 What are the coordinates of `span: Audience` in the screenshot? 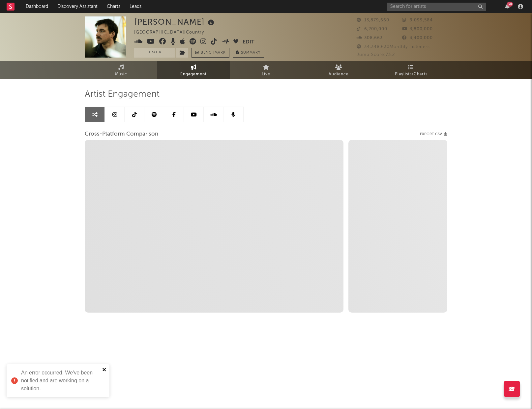 It's located at (338, 75).